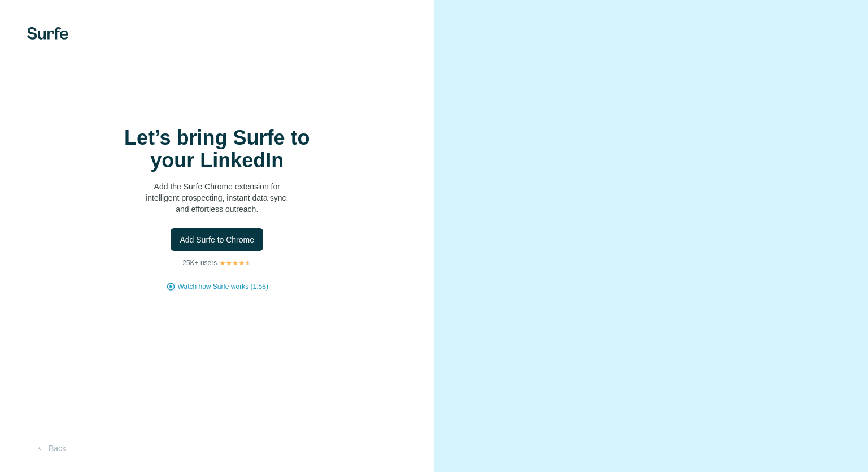 The width and height of the screenshot is (868, 472). I want to click on img: Rating Stars, so click(235, 263).